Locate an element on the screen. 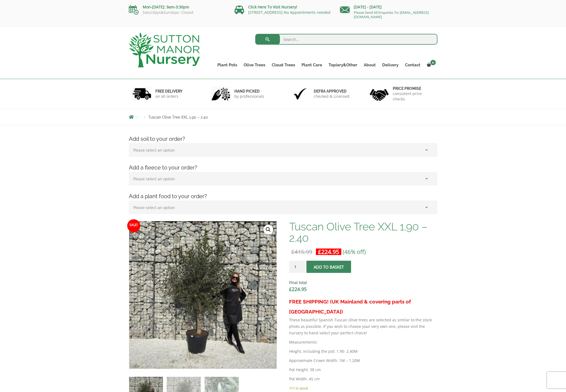 This screenshot has width=566, height=392. p: Height, including the pot: 1.90- 2.40M is located at coordinates (363, 351).